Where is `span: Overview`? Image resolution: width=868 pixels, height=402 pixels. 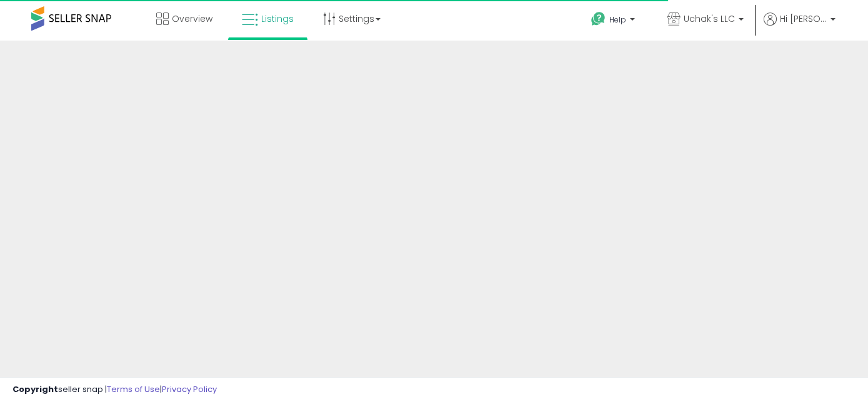 span: Overview is located at coordinates (192, 19).